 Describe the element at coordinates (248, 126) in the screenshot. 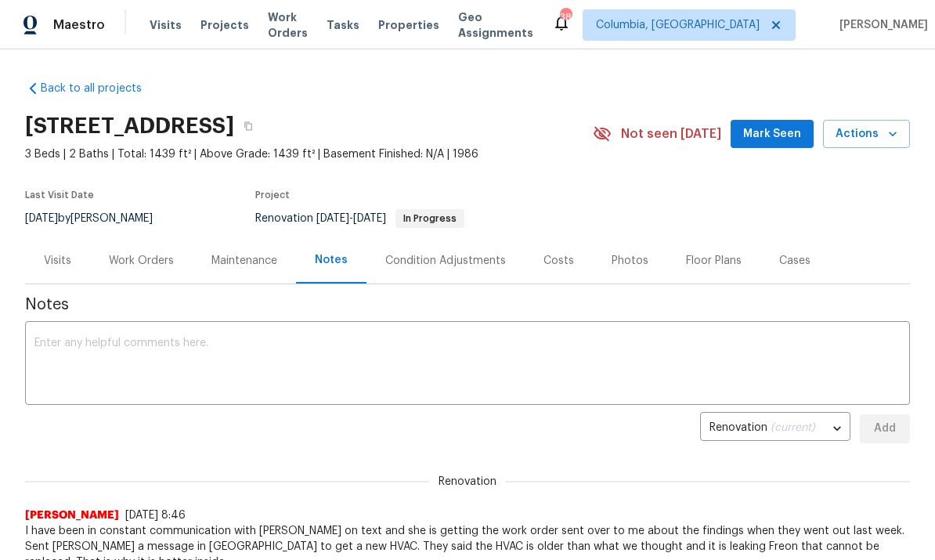

I see `button: Copy Address` at that location.